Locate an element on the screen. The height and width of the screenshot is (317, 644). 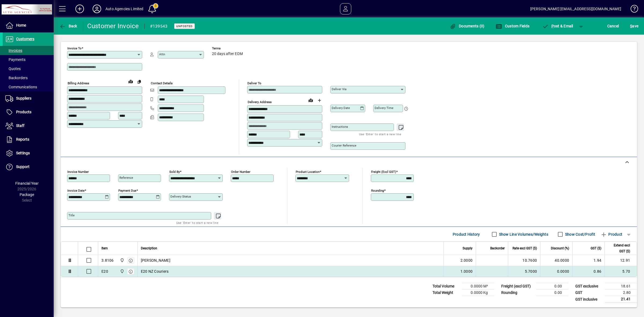
span: 2.0000 is located at coordinates (467, 261).